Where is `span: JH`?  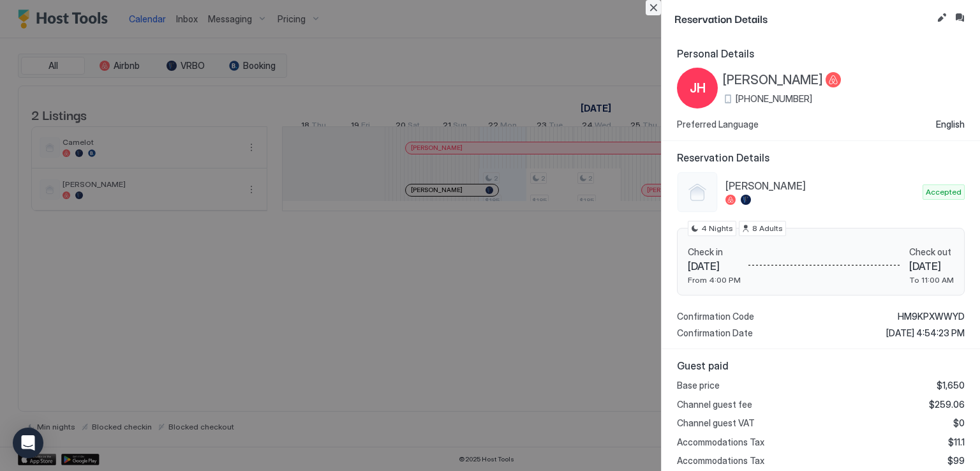 span: JH is located at coordinates (697, 88).